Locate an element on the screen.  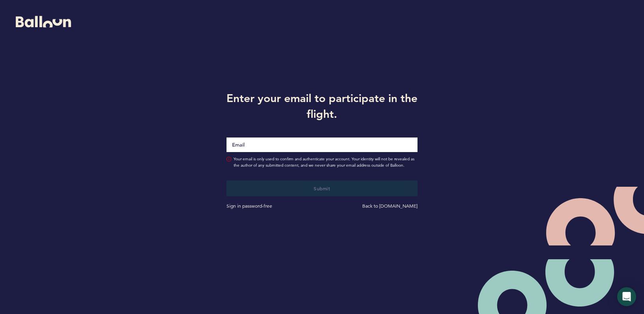
div: Open Intercom Messenger is located at coordinates (627, 297).